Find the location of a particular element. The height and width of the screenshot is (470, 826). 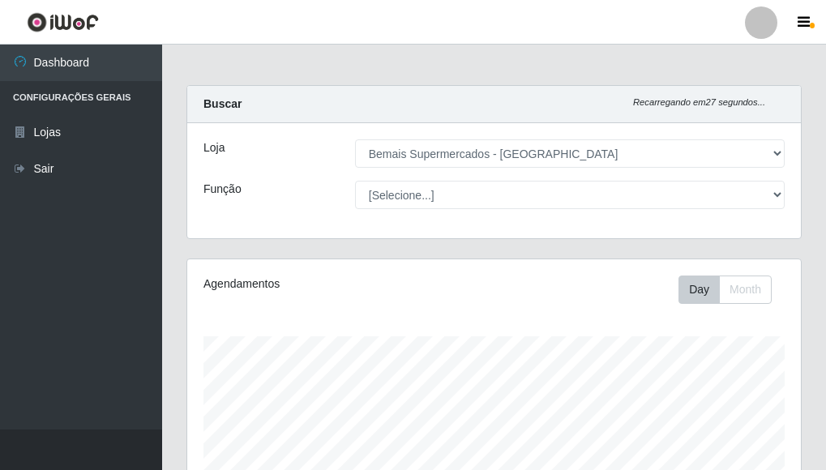

div: Agendamentos is located at coordinates (317, 284).